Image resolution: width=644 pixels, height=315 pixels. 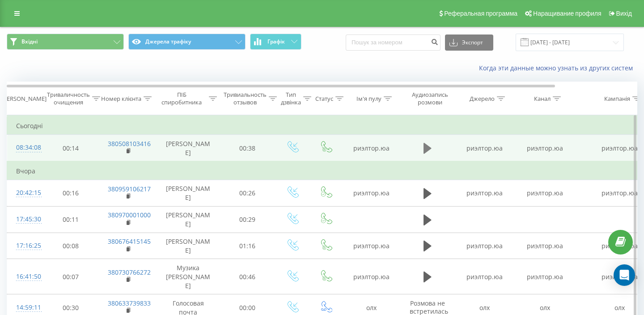 I want to click on font: ПІБ спиробитника, so click(x=182, y=98).